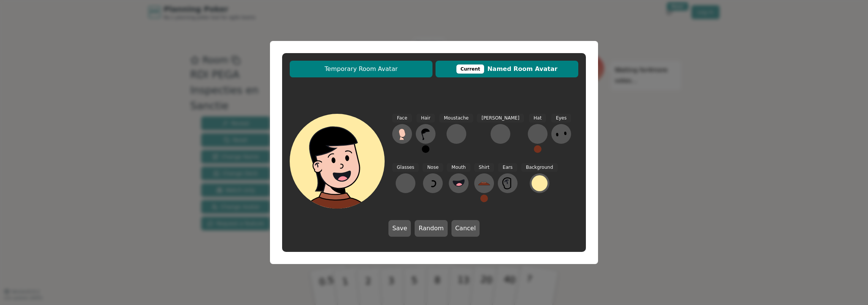 The height and width of the screenshot is (305, 868). What do you see at coordinates (465, 229) in the screenshot?
I see `button: Cancel` at bounding box center [465, 229].